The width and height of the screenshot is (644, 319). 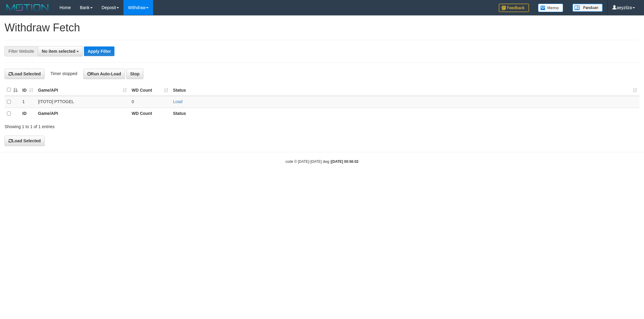 I want to click on div: Filter Website, so click(x=21, y=51).